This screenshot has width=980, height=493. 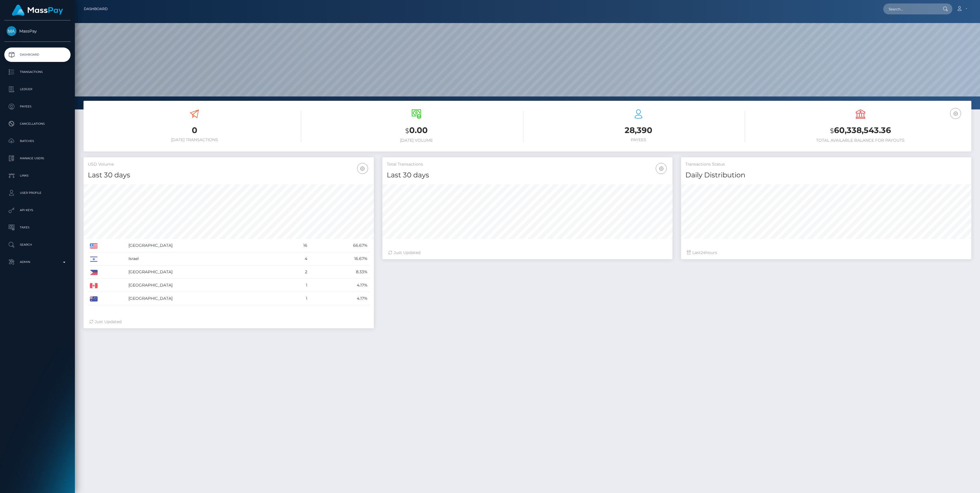 What do you see at coordinates (860, 140) in the screenshot?
I see `h6: Total Available Balance for Payouts` at bounding box center [860, 140].